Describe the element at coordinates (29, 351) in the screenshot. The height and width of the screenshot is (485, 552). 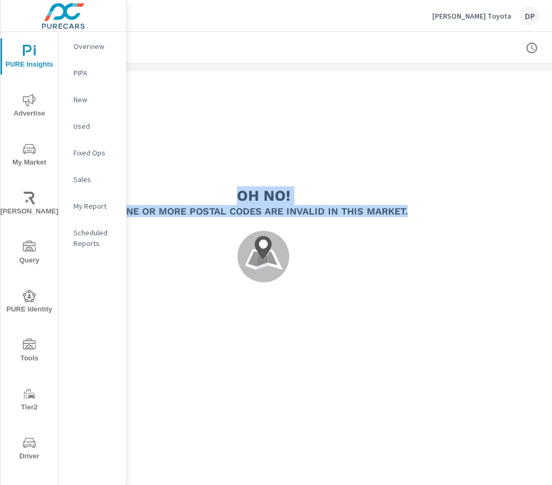
I see `span: Tools` at that location.